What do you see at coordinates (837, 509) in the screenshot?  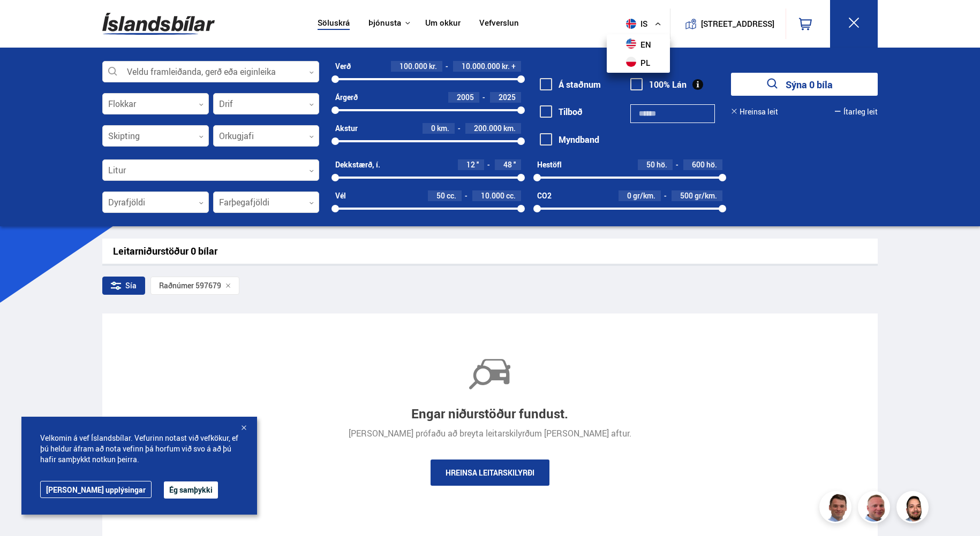 I see `img: FbJEzSuNWCJXmdc-.webp` at bounding box center [837, 509].